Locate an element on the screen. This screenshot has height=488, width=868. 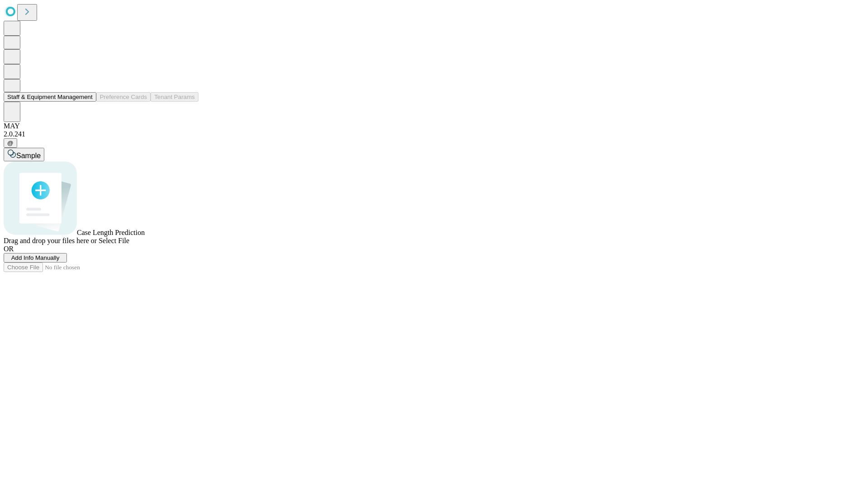
span: Case Length Prediction is located at coordinates (110, 232).